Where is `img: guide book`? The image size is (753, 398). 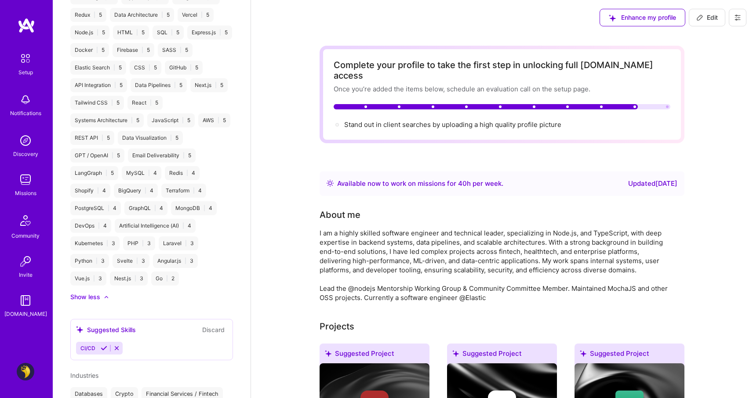 img: guide book is located at coordinates (25, 301).